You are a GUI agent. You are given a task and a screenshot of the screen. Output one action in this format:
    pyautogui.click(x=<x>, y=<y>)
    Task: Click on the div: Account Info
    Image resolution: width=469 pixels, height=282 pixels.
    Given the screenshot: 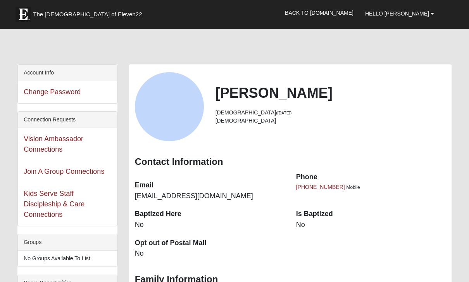 What is the action you would take?
    pyautogui.click(x=67, y=73)
    